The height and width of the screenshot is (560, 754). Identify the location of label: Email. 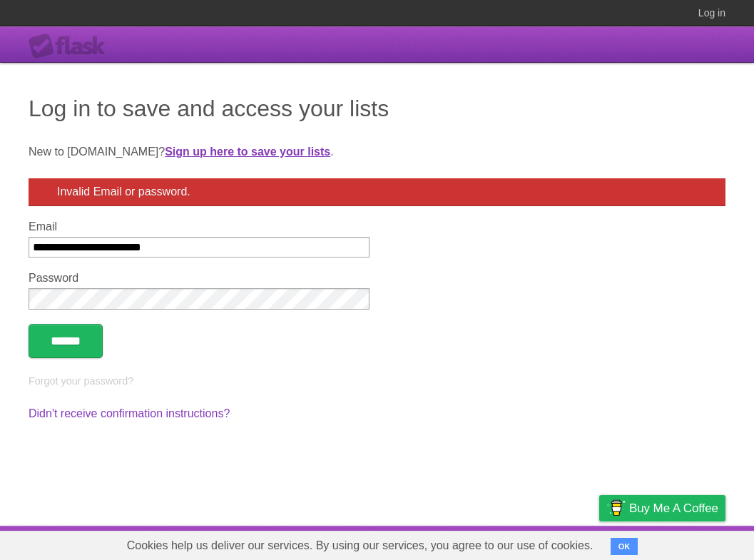
(199, 227).